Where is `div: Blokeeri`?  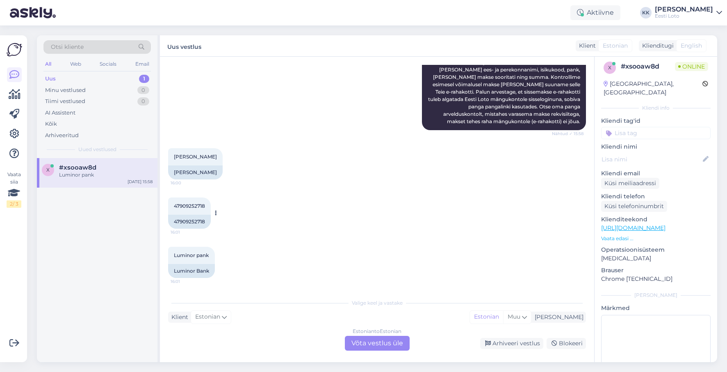 div: Blokeeri is located at coordinates (567, 343).